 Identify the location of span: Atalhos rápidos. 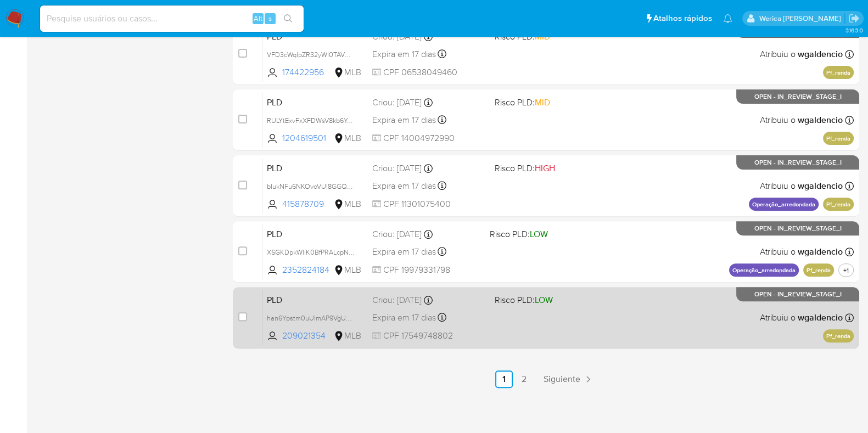
(682, 18).